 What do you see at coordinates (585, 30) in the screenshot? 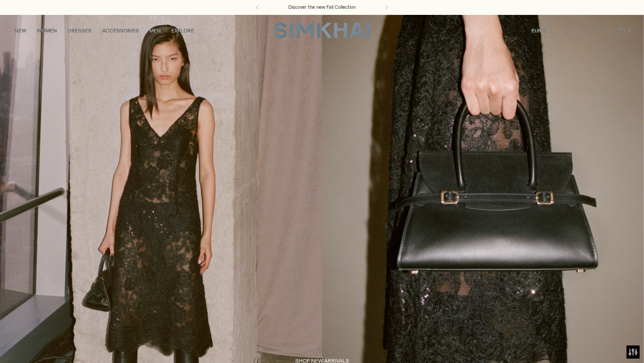
I see `a: Go to the account page` at bounding box center [585, 30].